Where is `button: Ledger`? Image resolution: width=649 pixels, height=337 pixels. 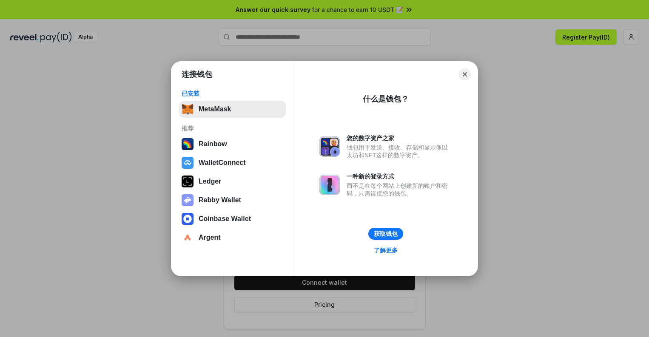 button: Ledger is located at coordinates (232, 182).